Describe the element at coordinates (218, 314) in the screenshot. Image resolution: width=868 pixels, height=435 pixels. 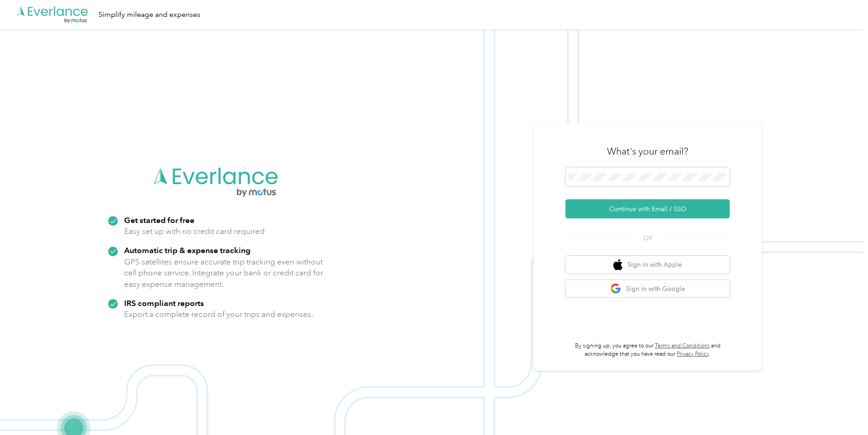
I see `p: Export a complete record of your trips and expenses.` at that location.